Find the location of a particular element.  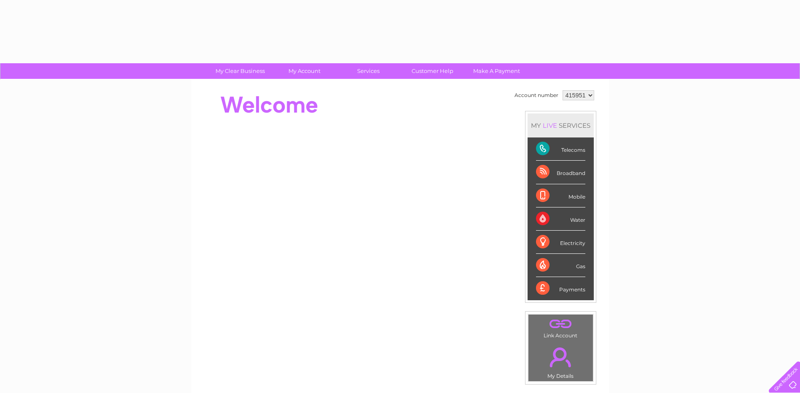

td: Link Account is located at coordinates (560, 327).